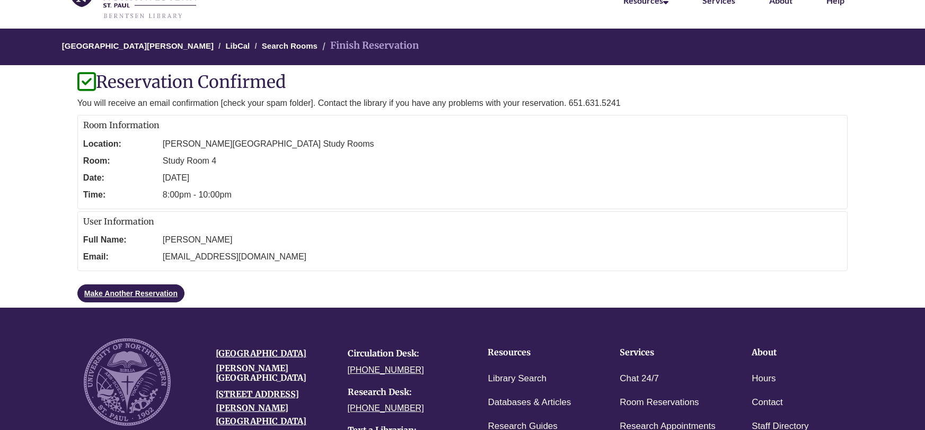  Describe the element at coordinates (462, 47) in the screenshot. I see `nav: Breadcrumb` at that location.